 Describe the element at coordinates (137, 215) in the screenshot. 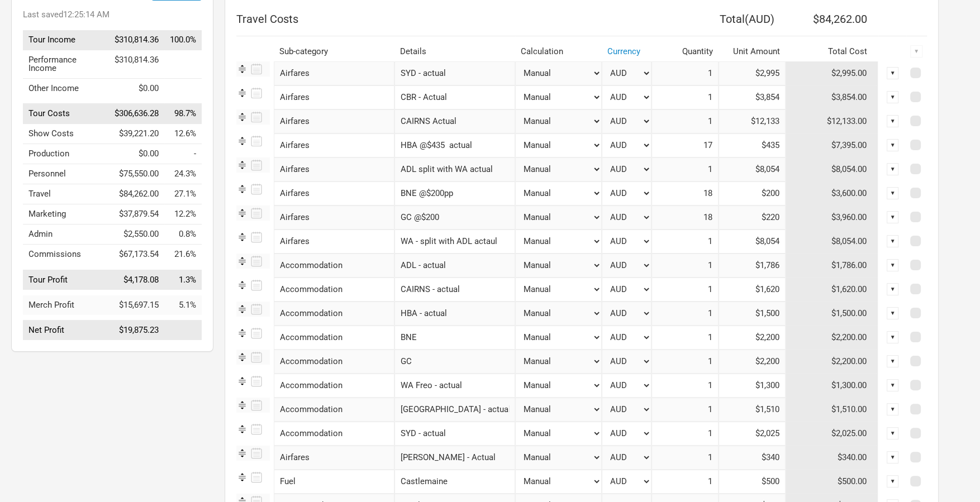

I see `td: $37,879.54` at that location.